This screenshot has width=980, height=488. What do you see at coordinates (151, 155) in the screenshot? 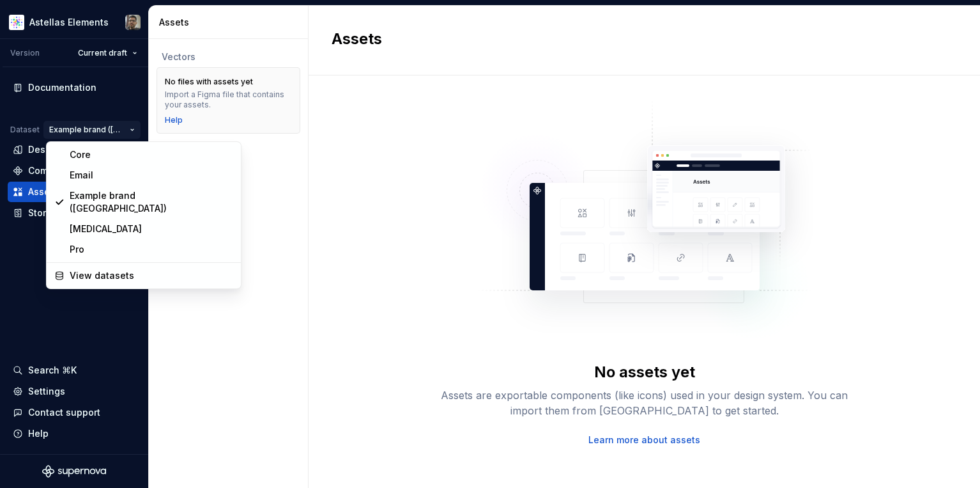
I see `div: Core` at bounding box center [151, 155].